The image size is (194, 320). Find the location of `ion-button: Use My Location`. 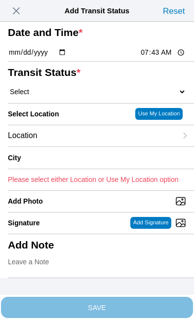

ion-button: Use My Location is located at coordinates (159, 114).